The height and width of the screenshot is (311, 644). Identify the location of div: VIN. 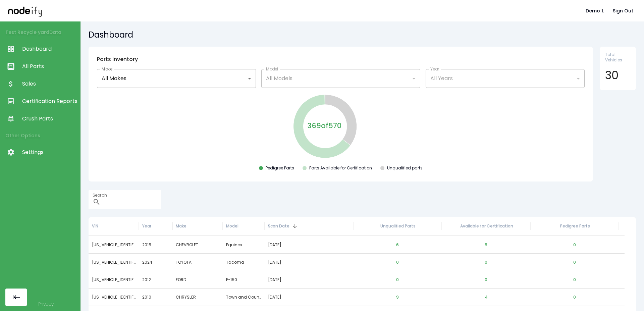
(95, 226).